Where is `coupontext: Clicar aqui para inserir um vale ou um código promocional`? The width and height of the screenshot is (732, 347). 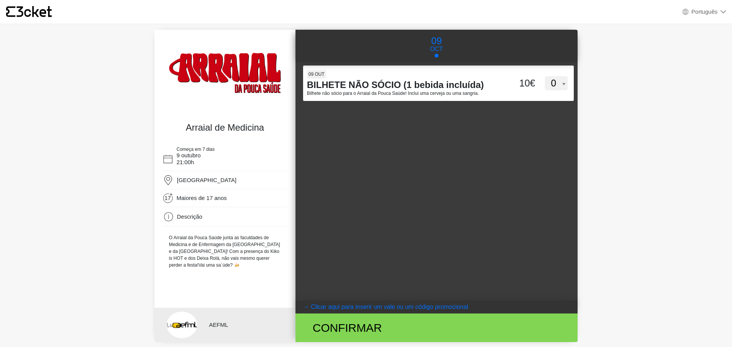 coupontext: Clicar aqui para inserir um vale ou um código promocional is located at coordinates (389, 307).